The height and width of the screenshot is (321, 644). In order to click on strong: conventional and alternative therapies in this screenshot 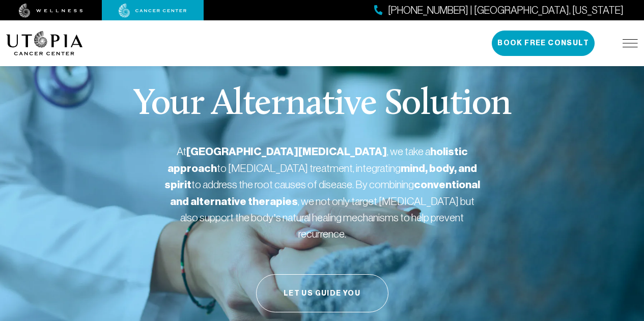, I will do `click(325, 193)`.